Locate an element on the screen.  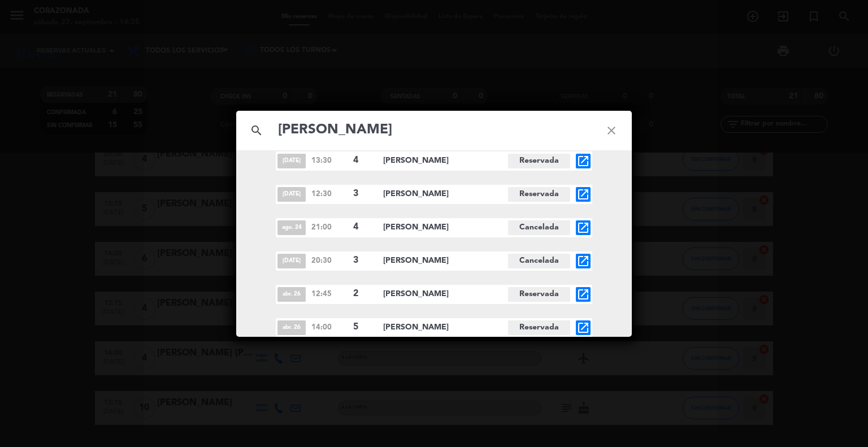
span: 12:30 is located at coordinates (330, 194).